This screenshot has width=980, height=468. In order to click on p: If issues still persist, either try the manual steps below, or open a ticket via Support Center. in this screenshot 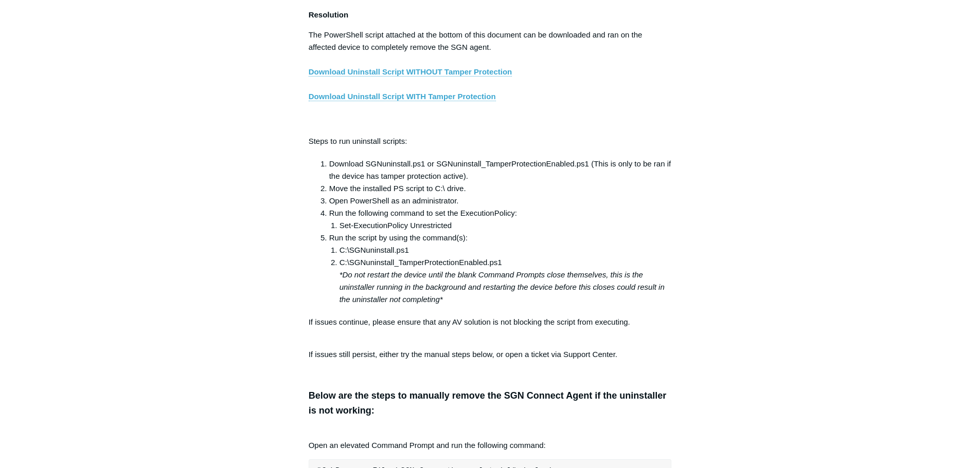, I will do `click(490, 354)`.